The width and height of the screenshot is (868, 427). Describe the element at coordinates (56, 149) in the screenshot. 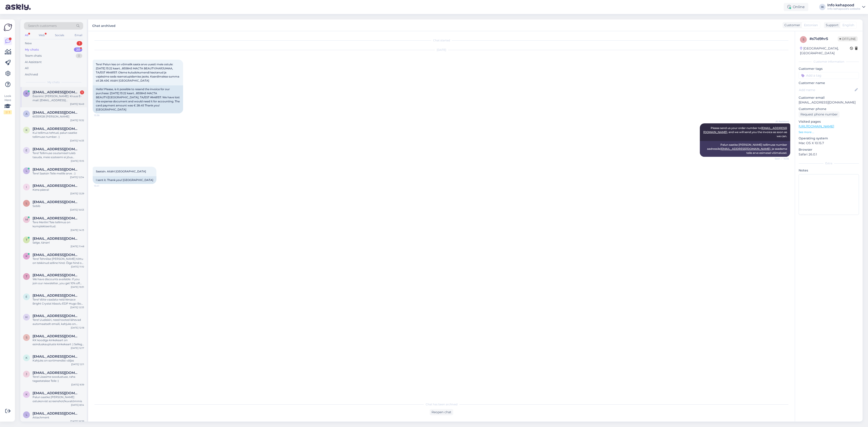

I see `span: eo.puuleht@hotmail.com` at that location.